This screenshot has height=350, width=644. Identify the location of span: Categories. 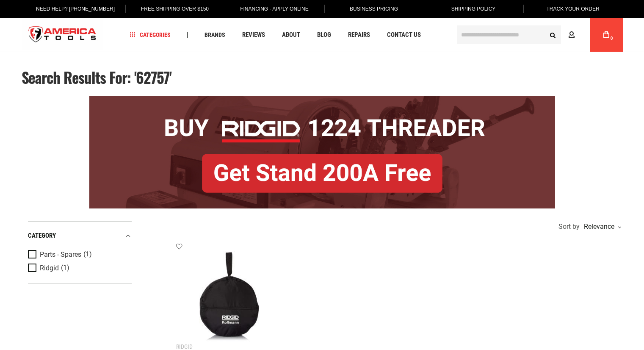
(150, 35).